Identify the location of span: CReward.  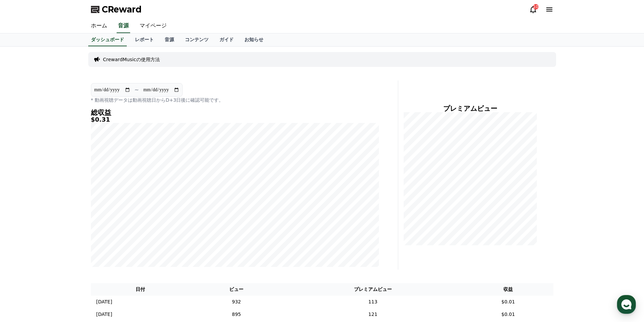
(122, 9).